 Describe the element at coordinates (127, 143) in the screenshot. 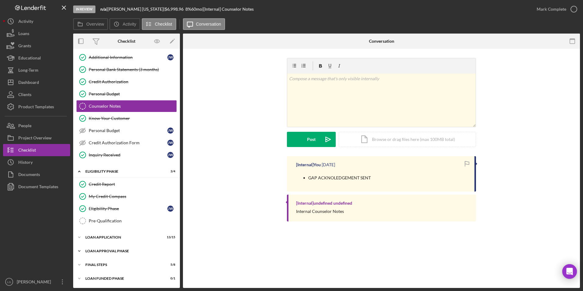

I see `a: Credit Authorization FormJW` at that location.